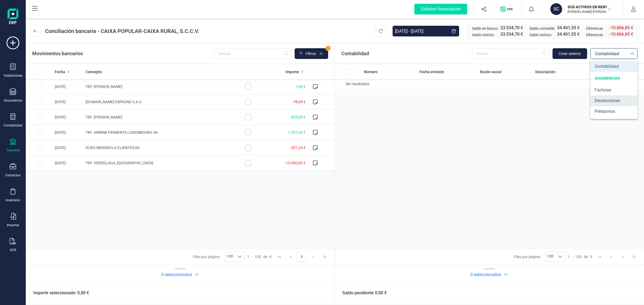 The width and height of the screenshot is (644, 305). Describe the element at coordinates (614, 101) in the screenshot. I see `li: bancos.conciliacion.modal.headerDev` at that location.